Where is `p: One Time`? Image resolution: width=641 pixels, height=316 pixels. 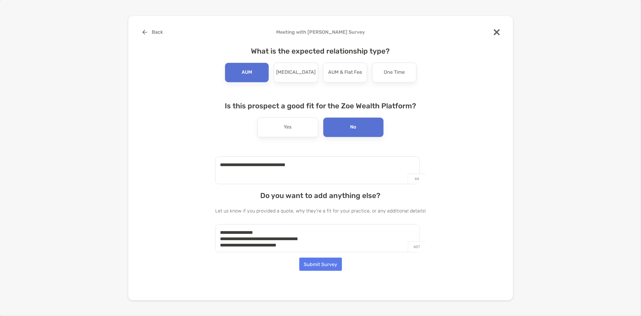 p: One Time is located at coordinates (394, 72).